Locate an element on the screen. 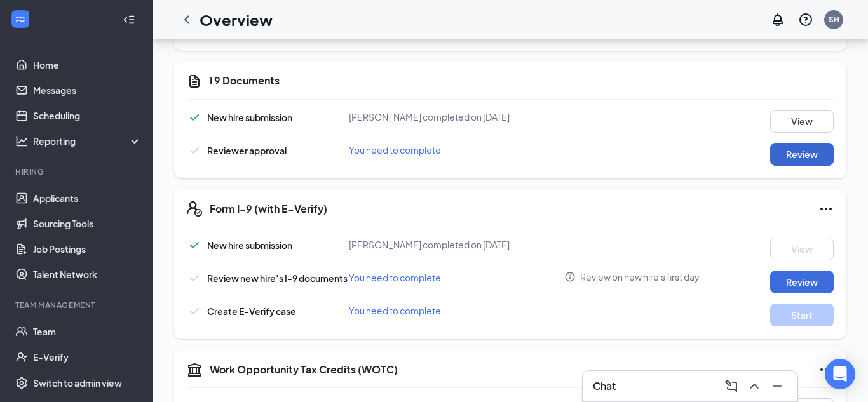 The height and width of the screenshot is (402, 868). svg: Notifications is located at coordinates (778, 20).